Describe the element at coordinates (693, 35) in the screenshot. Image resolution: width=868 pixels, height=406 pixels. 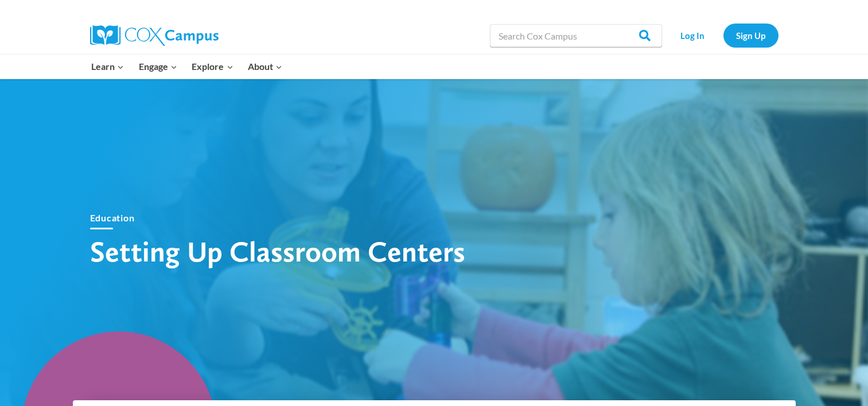
I see `a: Log In` at that location.